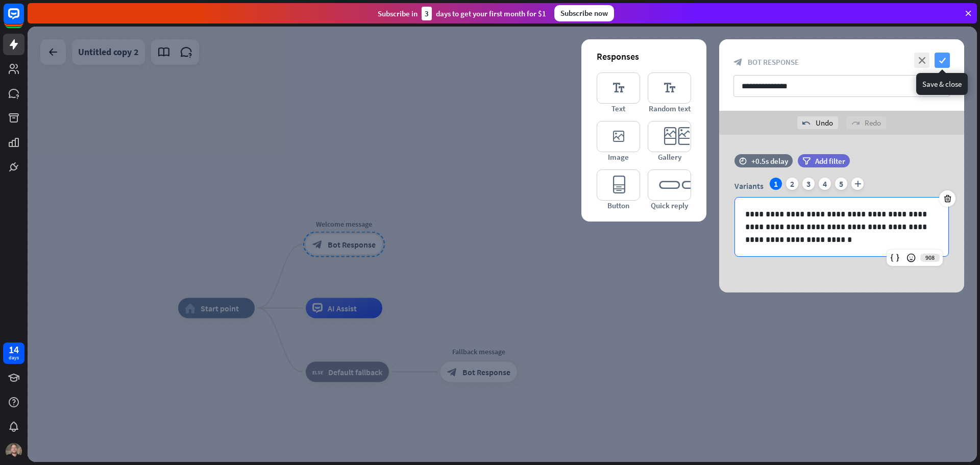 This screenshot has height=465, width=980. Describe the element at coordinates (856, 123) in the screenshot. I see `i: redo` at that location.